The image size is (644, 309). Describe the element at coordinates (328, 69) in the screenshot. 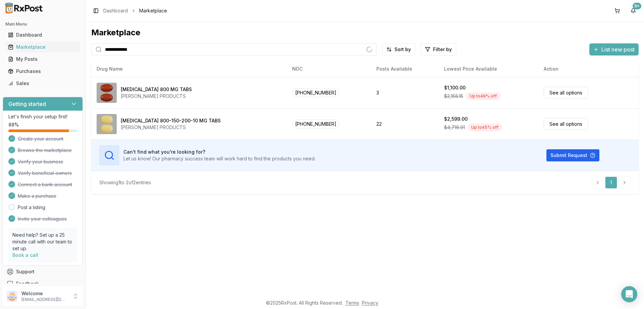

I see `th: NDC` at that location.